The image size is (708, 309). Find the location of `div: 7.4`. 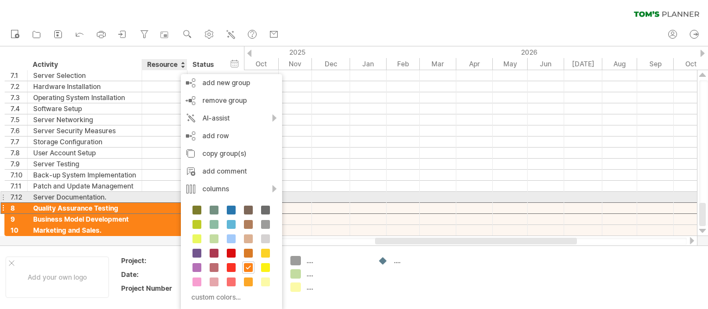

div: 7.4 is located at coordinates (19, 108).